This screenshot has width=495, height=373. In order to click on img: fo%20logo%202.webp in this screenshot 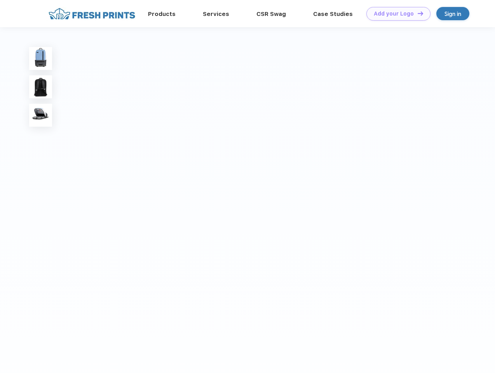, I will do `click(92, 14)`.